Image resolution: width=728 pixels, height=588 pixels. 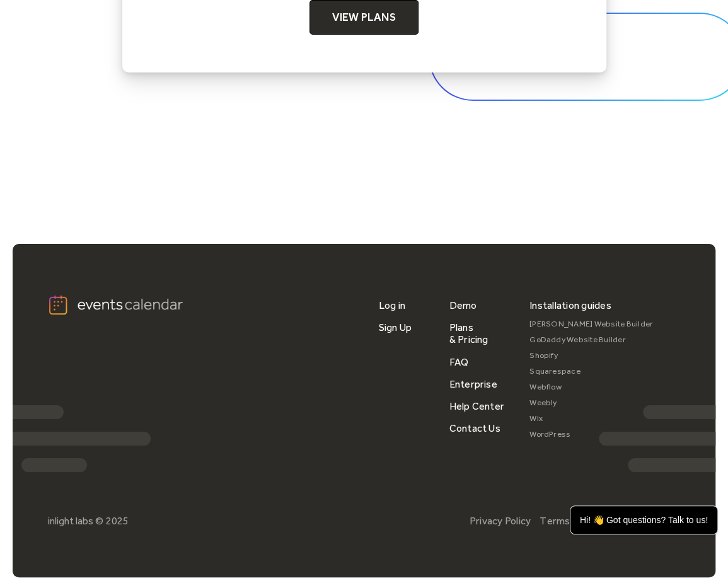 What do you see at coordinates (479, 334) in the screenshot?
I see `a: Plans & Pricing` at bounding box center [479, 334].